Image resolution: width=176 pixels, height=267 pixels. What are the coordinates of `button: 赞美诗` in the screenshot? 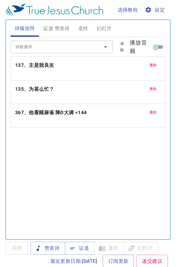 It's located at (48, 248).